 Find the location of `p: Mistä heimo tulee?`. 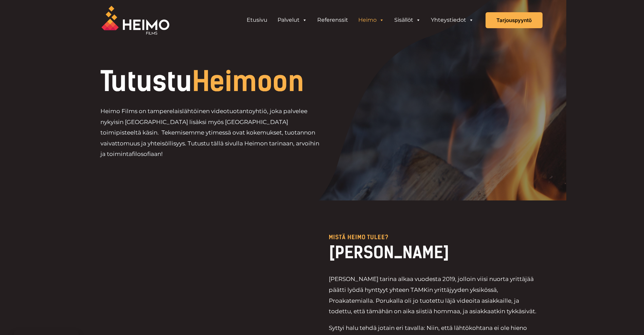

p: Mistä heimo tulee? is located at coordinates (436, 237).